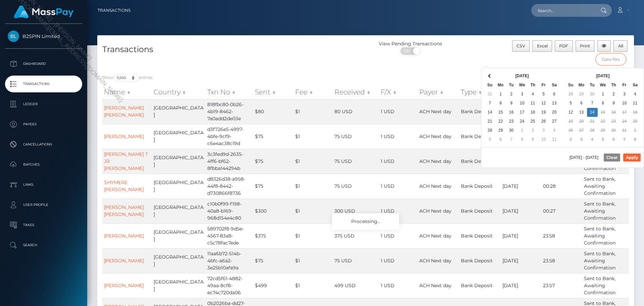 The height and width of the screenshot is (306, 644). Describe the element at coordinates (410, 44) in the screenshot. I see `div: View Pending Transactions` at that location.